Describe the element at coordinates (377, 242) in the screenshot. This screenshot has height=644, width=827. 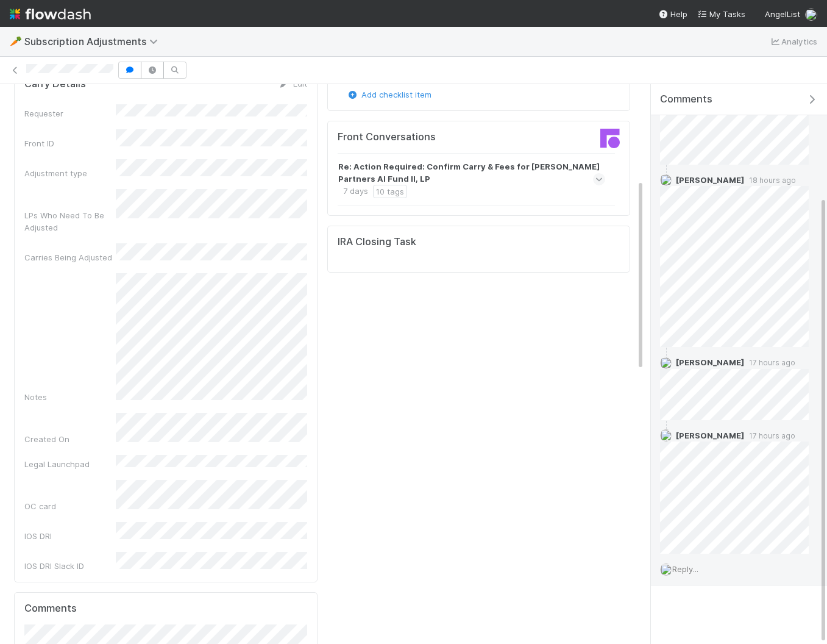
I see `h5: IRA Closing Task` at that location.